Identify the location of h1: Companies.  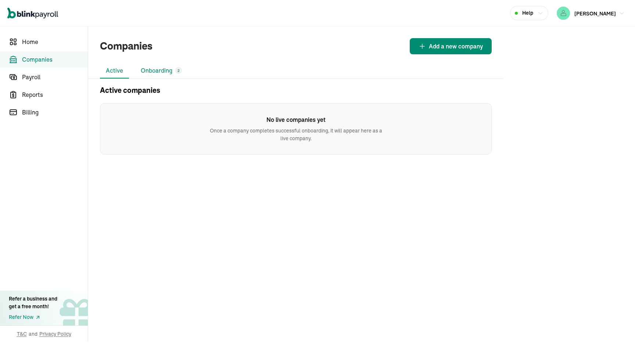
(126, 47).